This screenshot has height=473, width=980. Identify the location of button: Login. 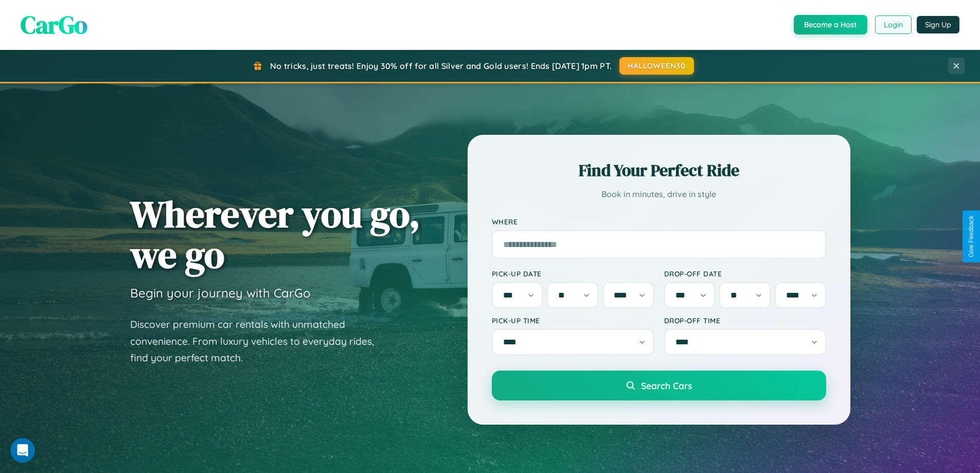
(893, 25).